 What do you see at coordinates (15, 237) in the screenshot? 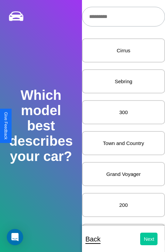
I see `div: Open Intercom Messenger` at bounding box center [15, 237].